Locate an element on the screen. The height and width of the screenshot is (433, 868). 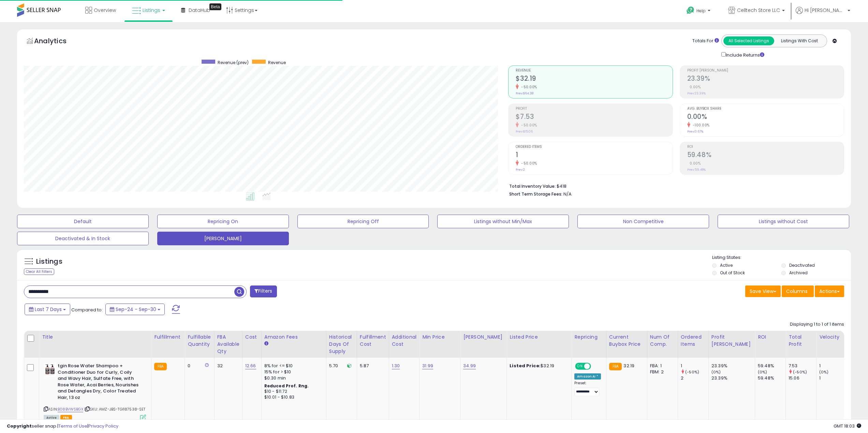
label: Active is located at coordinates (726, 266).